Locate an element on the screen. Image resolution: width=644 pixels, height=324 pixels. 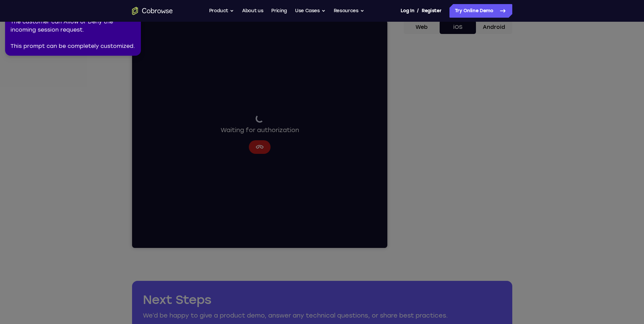
div: The customer can Allow or Deny the incoming session request. This prompt can be completely custom... is located at coordinates (73, 34).